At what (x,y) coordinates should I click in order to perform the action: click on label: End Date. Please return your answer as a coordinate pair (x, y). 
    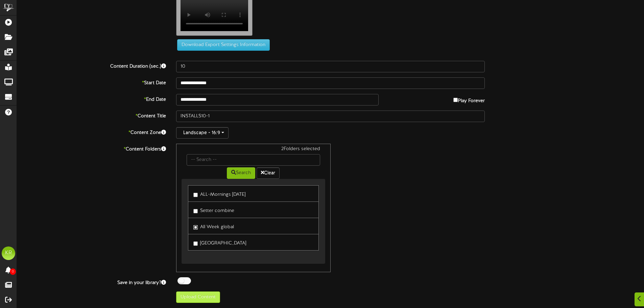
    Looking at the image, I should click on (91, 99).